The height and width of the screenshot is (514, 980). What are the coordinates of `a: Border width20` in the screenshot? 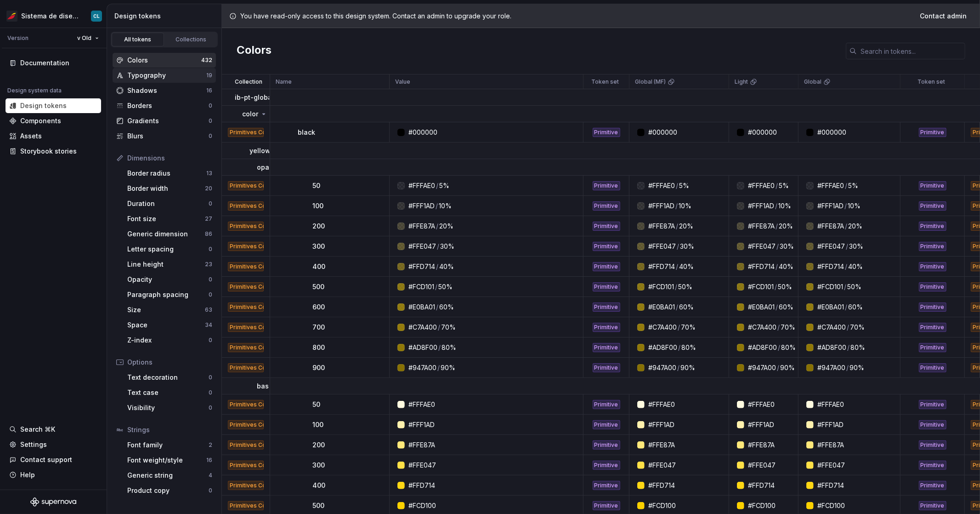 It's located at (170, 188).